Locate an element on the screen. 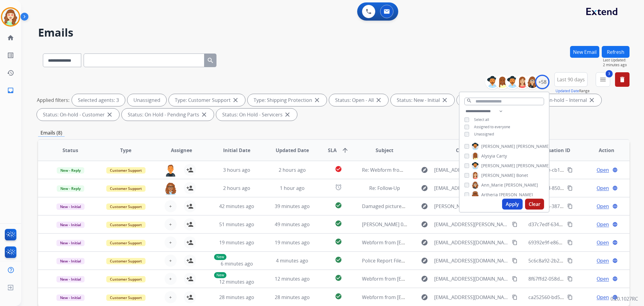 This screenshot has width=644, height=306. span: 42 minutes ago is located at coordinates (237, 206).